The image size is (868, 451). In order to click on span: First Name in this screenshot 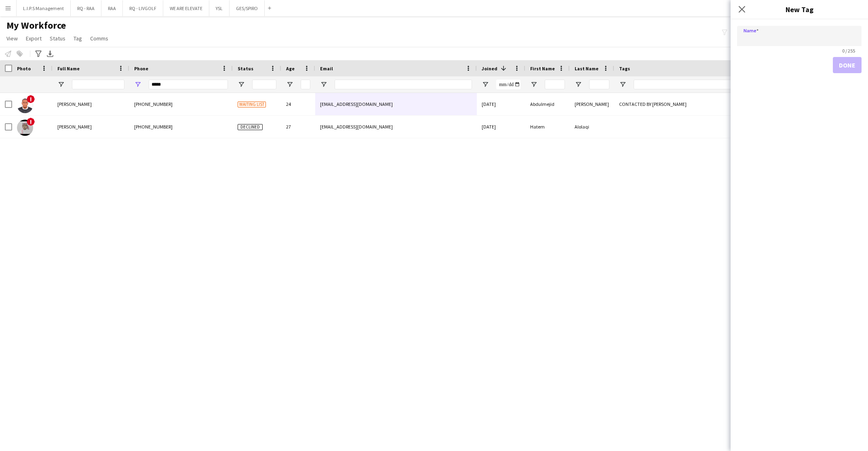, I will do `click(543, 69)`.